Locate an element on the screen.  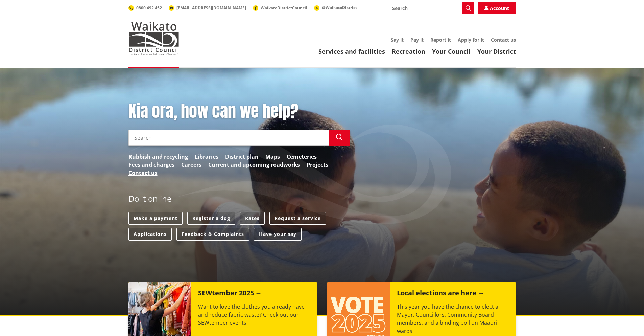
a: Libraries is located at coordinates (206, 157).